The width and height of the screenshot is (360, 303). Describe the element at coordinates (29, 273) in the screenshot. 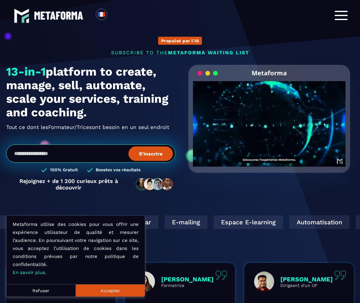

I see `a: En savoir plus.` at that location.